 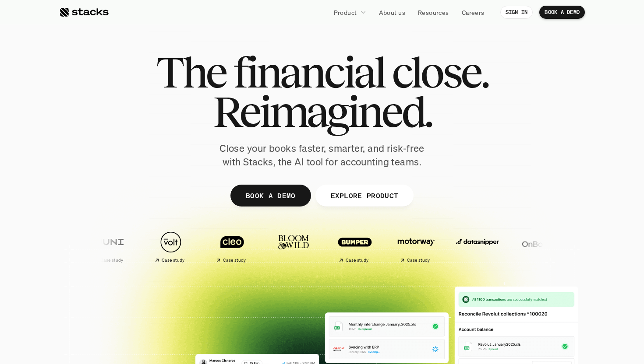 I want to click on p: EXPLORE PRODUCT, so click(x=364, y=195).